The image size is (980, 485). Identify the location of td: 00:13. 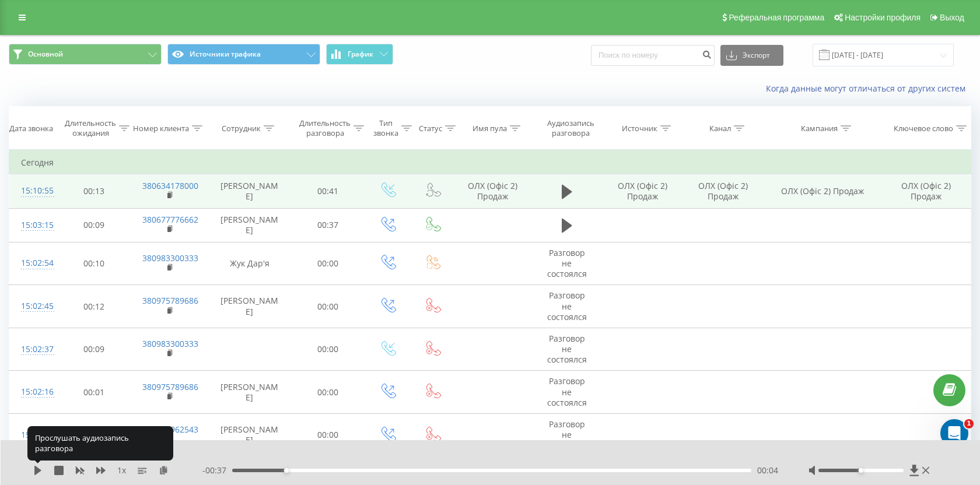
(93, 191).